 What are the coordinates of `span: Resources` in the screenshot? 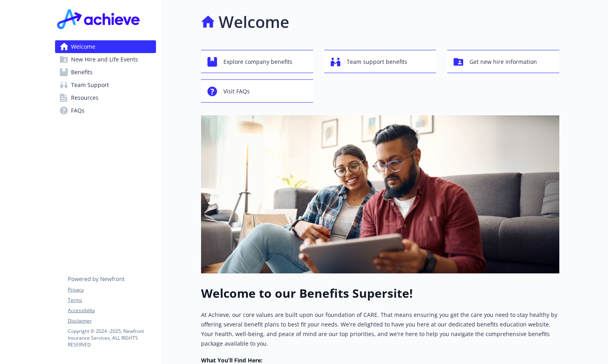 It's located at (85, 98).